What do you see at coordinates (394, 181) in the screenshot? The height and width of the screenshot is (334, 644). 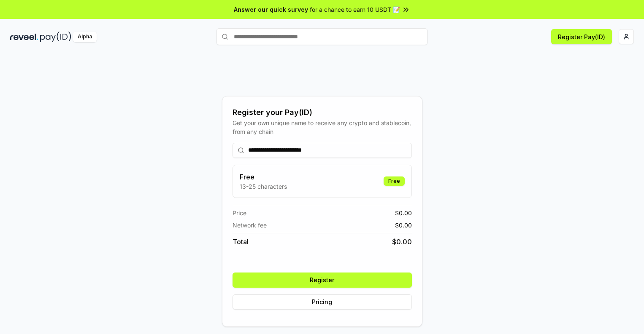 I see `div: Free` at bounding box center [394, 181].